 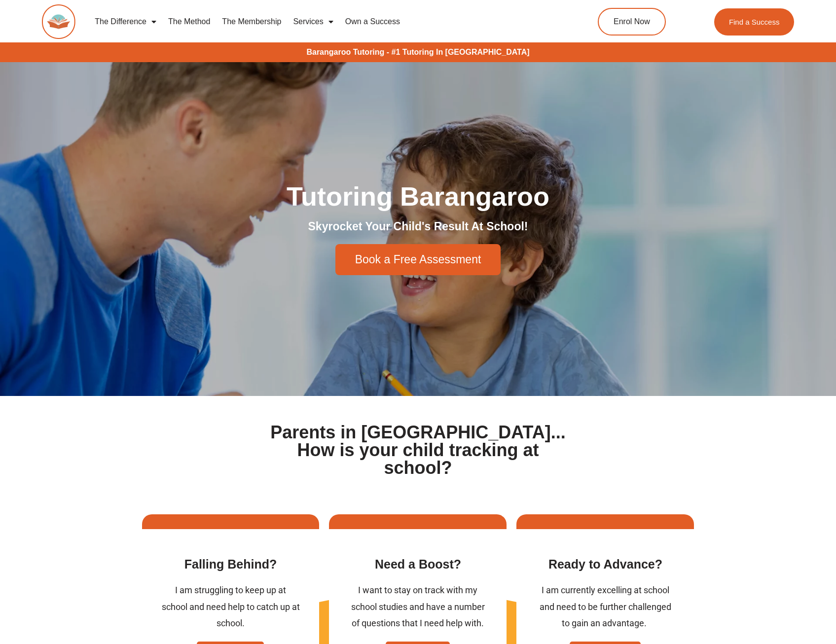 I want to click on h1: Tutoring Barangaroo, so click(x=418, y=196).